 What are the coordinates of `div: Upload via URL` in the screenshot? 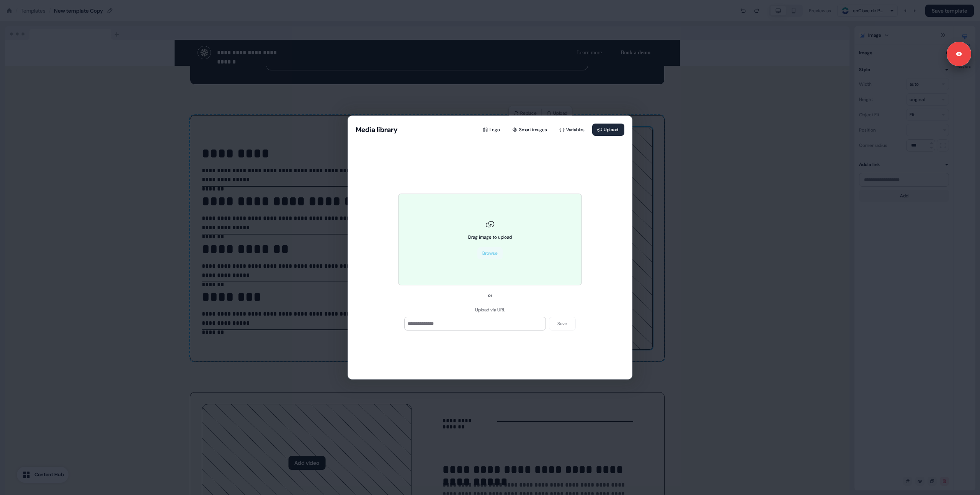 It's located at (490, 310).